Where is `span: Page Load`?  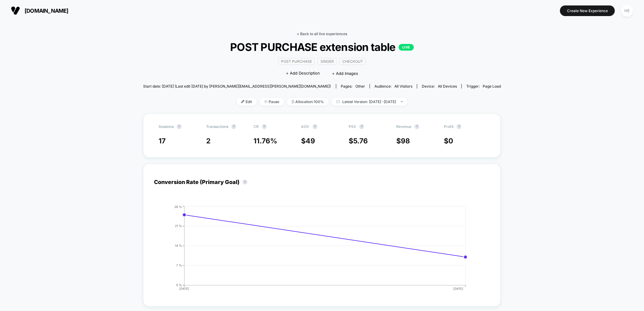 span: Page Load is located at coordinates (492, 86).